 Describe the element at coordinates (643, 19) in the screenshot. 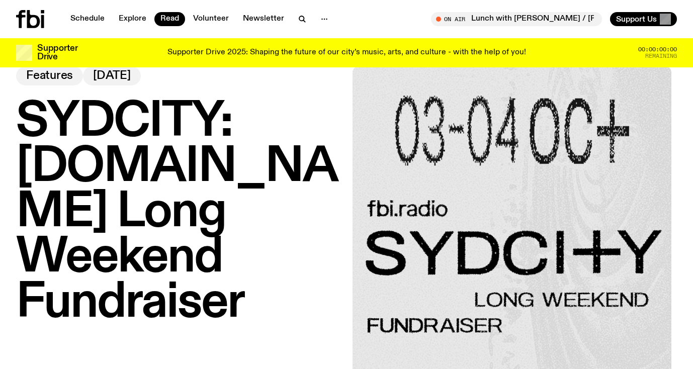

I see `button: Support Us` at that location.